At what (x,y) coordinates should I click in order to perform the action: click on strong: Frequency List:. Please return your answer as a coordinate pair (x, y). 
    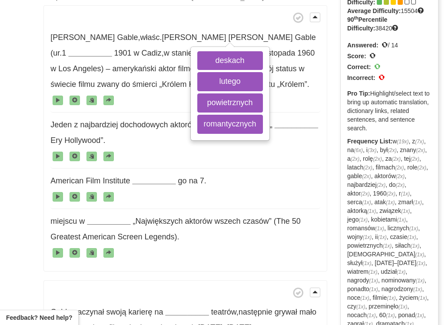
    Looking at the image, I should click on (370, 141).